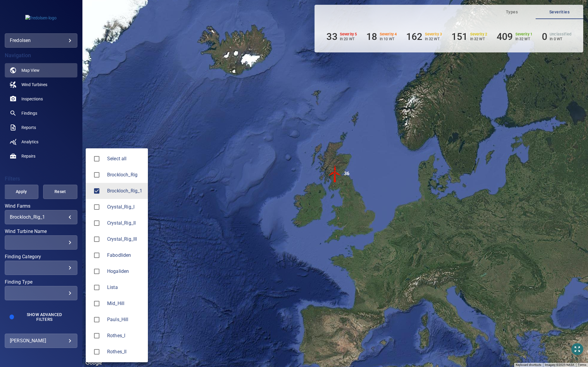 The height and width of the screenshot is (367, 588). Describe the element at coordinates (125, 352) in the screenshot. I see `div: Wind Farms Rothes_II` at that location.